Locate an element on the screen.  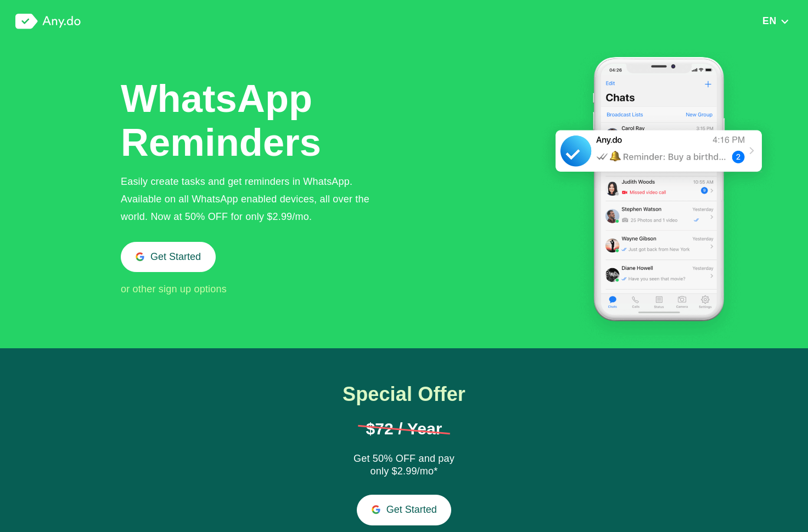
div: Get 50% OFF and pay only $2.99/mo* is located at coordinates (404, 466).